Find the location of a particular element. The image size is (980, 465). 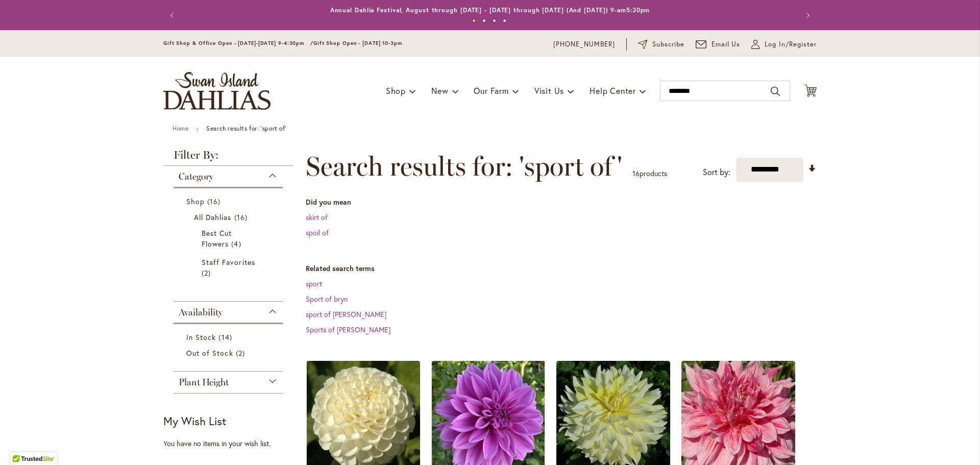

button: Next is located at coordinates (807, 15).